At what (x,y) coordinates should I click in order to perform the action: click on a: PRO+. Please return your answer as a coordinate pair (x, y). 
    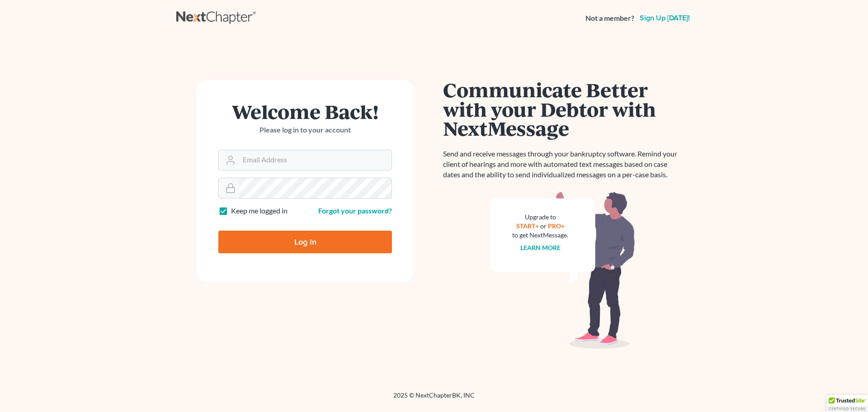
    Looking at the image, I should click on (556, 225).